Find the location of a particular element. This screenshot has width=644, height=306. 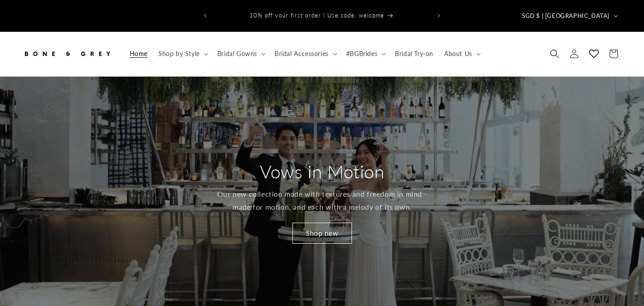

p: Our new collection made with textures and freedom in mind - made for motion, and each with a melo... is located at coordinates (322, 200).